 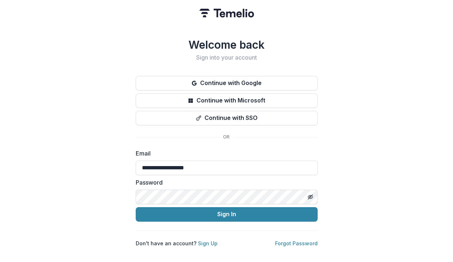 I want to click on button: Continue with Microsoft, so click(x=227, y=101).